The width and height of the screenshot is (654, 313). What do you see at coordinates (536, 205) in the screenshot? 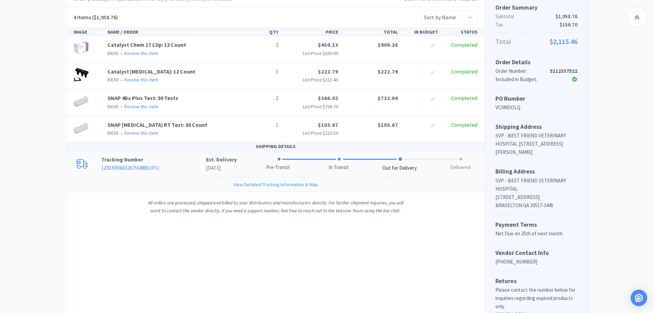
I see `p: BRASELTON GA 30517-3445` at bounding box center [536, 205].